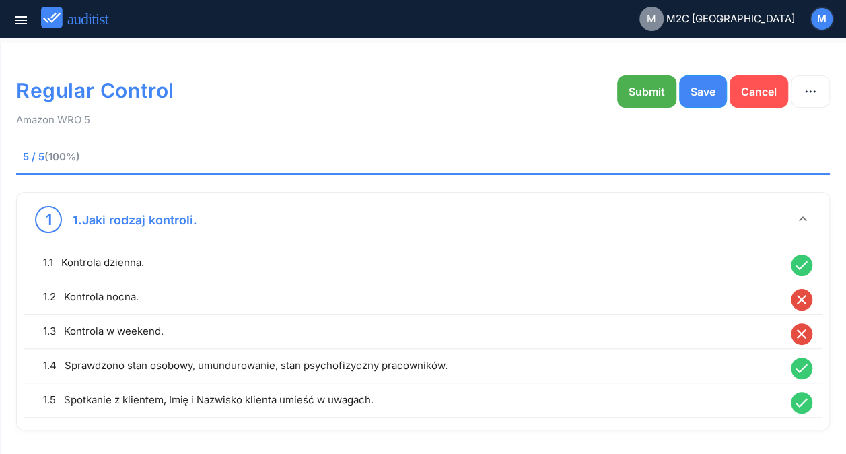 Image resolution: width=846 pixels, height=454 pixels. I want to click on div: 1, so click(48, 219).